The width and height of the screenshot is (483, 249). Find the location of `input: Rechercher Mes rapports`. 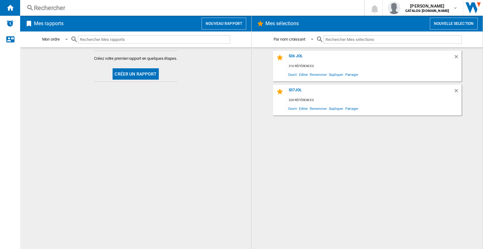

input: Rechercher Mes rapports is located at coordinates (154, 39).